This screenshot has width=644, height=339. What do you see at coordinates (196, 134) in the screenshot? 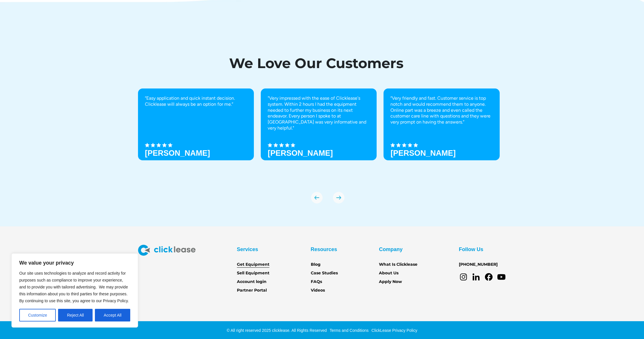
I see `div: 1 of 8` at bounding box center [196, 134].